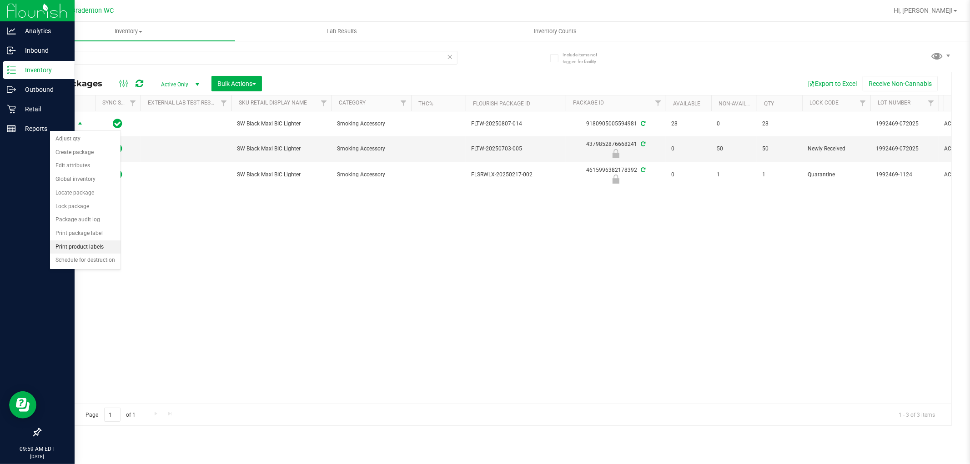 This screenshot has width=970, height=464. Describe the element at coordinates (85, 207) in the screenshot. I see `li: Lock package` at that location.